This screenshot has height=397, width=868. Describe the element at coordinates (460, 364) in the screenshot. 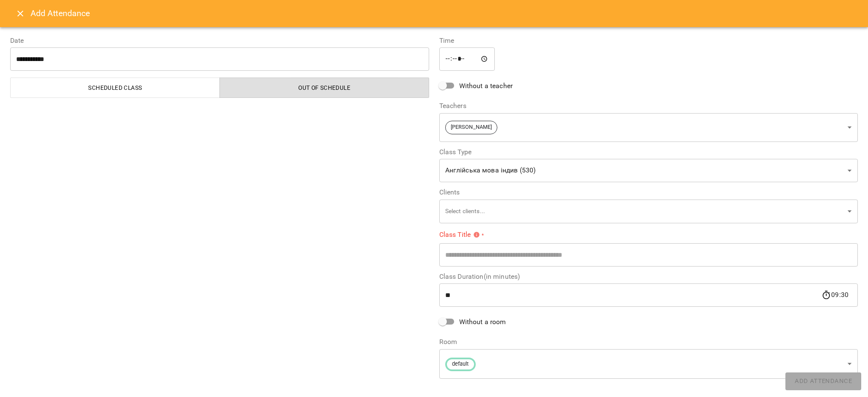

I see `span: default` at that location.